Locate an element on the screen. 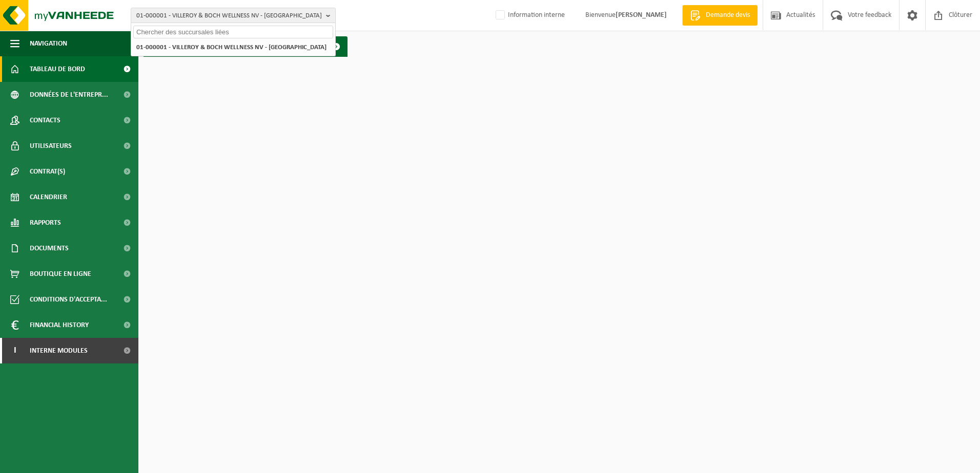 The height and width of the screenshot is (473, 980). span: Données de l'entrepr... is located at coordinates (69, 95).